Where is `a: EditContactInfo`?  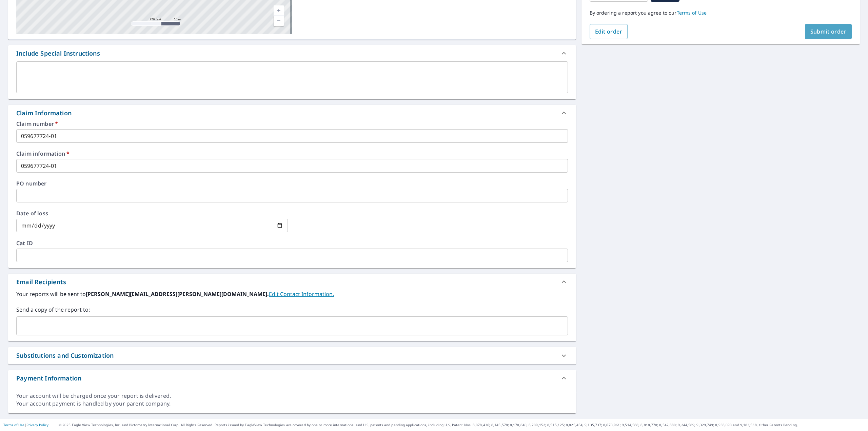 a: EditContactInfo is located at coordinates (302, 294).